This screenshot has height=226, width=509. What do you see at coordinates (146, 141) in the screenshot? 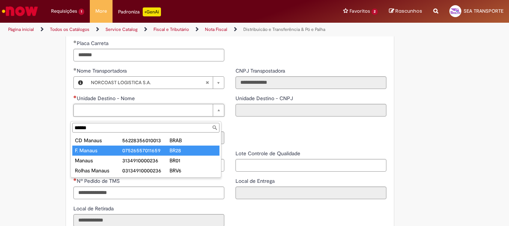
I see `div: 56228356010013` at bounding box center [146, 141].